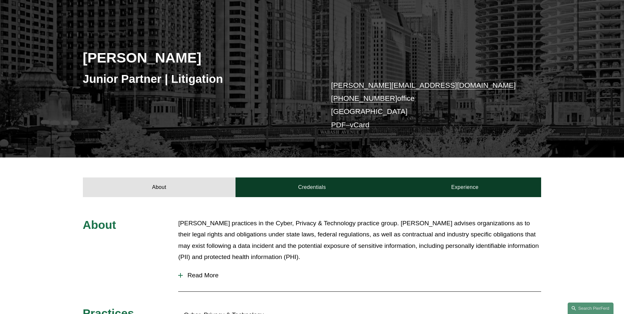 This screenshot has width=624, height=314. I want to click on h3: Junior Partner | Litigation, so click(197, 79).